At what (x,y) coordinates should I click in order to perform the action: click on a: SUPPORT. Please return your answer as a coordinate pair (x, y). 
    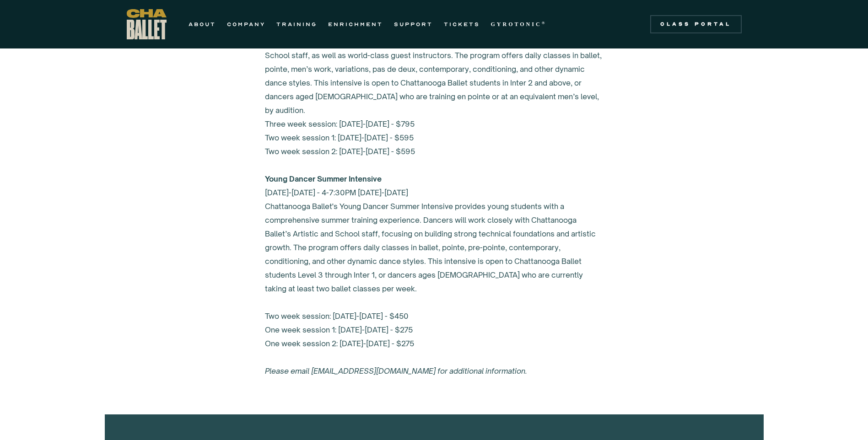
    Looking at the image, I should click on (414, 24).